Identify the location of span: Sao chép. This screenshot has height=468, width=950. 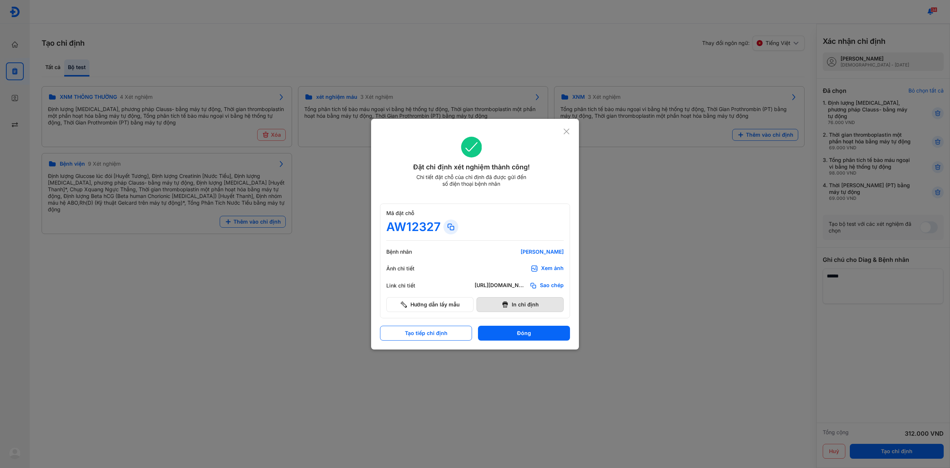
(552, 285).